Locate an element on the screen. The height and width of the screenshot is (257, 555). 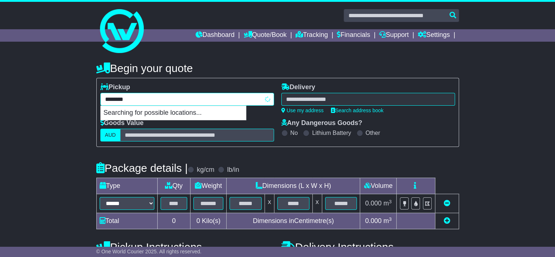
label: Pickup is located at coordinates (115, 87).